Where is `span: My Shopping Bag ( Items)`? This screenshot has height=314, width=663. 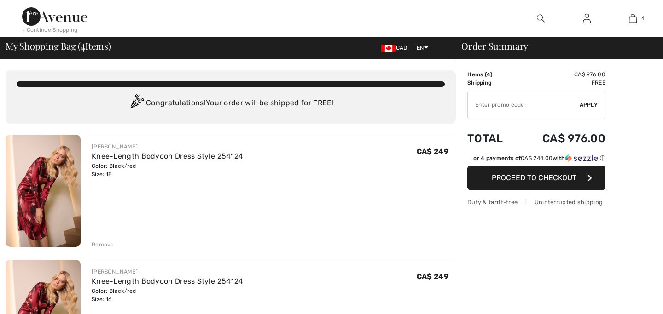
span: My Shopping Bag ( Items) is located at coordinates (58, 46).